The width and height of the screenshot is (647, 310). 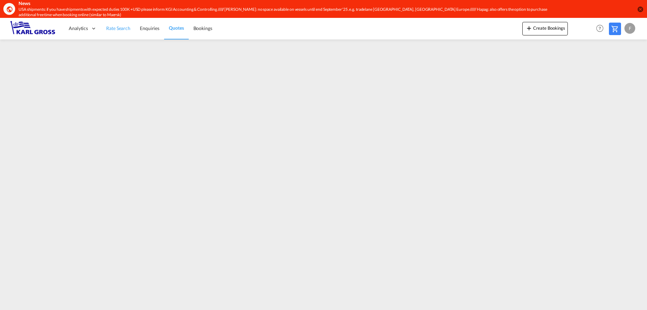 I want to click on md-icon: icon-earth, so click(x=9, y=9).